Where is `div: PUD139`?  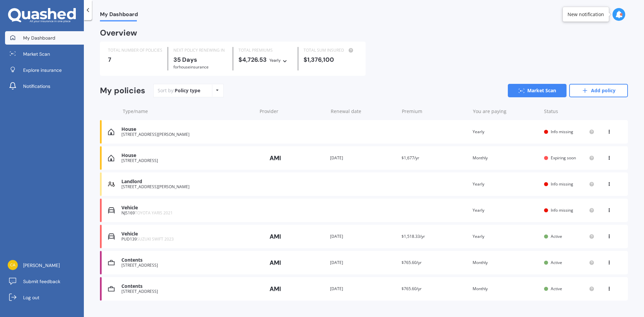
div: PUD139 is located at coordinates (187, 239).